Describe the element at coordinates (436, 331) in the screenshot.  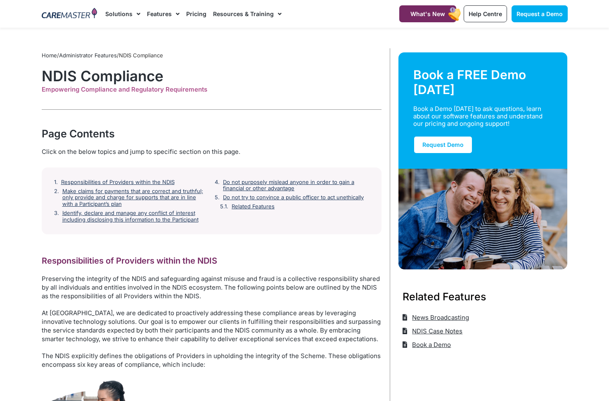
I see `span: NDIS Case Notes` at that location.